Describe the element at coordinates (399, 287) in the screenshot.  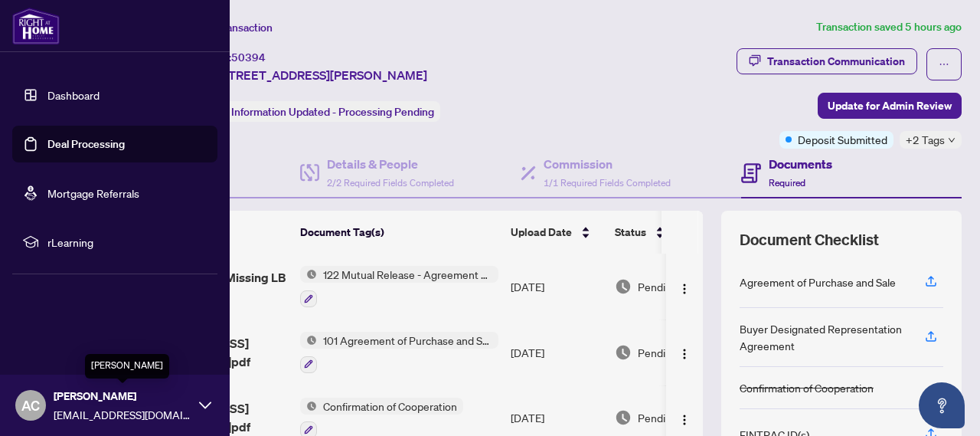
I see `button: Status Icon122 Mutual Release - Agreement of Purchase and Sale` at that location.